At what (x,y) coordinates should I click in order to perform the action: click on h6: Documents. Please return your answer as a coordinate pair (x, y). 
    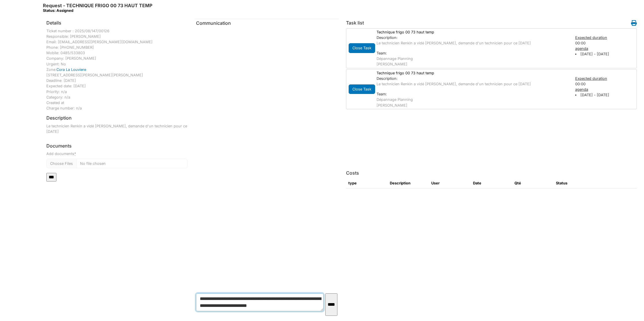
    Looking at the image, I should click on (117, 146).